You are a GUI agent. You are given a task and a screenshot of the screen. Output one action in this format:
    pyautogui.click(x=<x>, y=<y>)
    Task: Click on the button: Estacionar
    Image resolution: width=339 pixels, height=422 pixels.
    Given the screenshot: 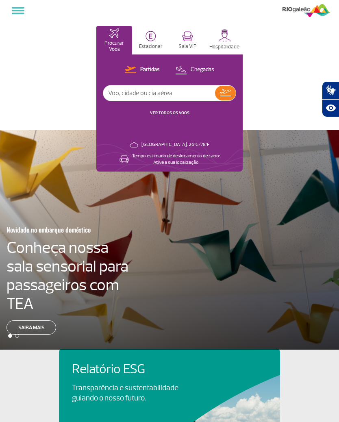 What is the action you would take?
    pyautogui.click(x=151, y=40)
    